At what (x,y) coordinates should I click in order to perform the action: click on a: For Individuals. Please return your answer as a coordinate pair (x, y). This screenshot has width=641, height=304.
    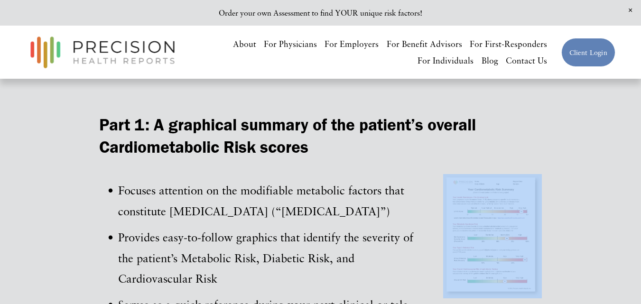
    Looking at the image, I should click on (445, 60).